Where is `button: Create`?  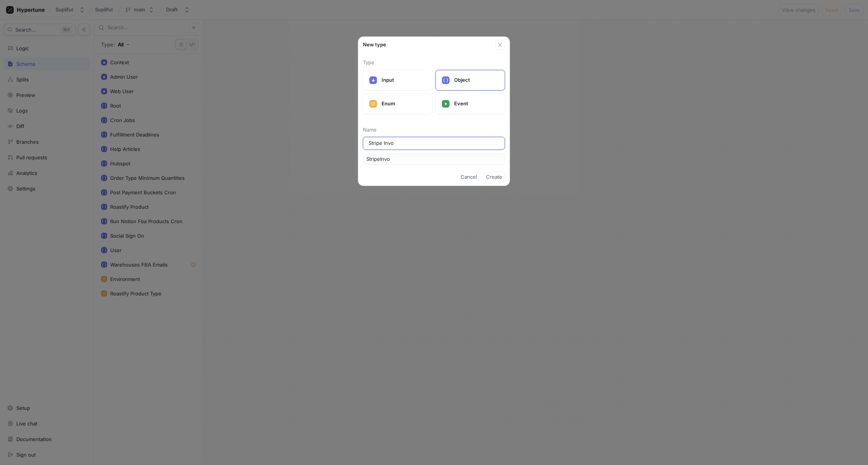 button: Create is located at coordinates (494, 176).